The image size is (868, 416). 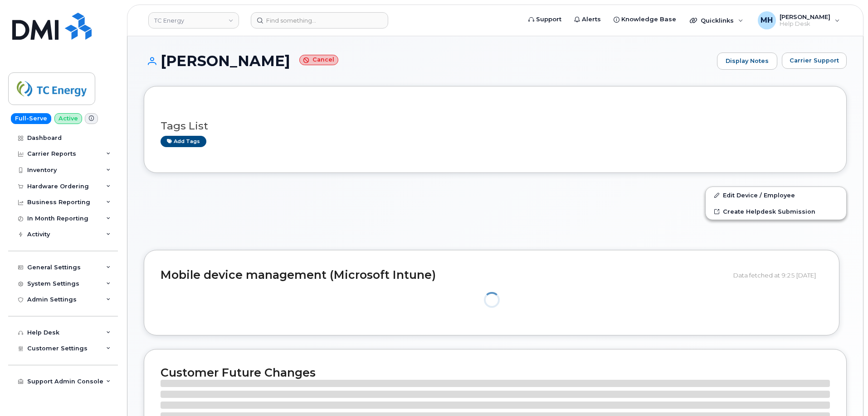 I want to click on span: Carrier Support, so click(x=813, y=60).